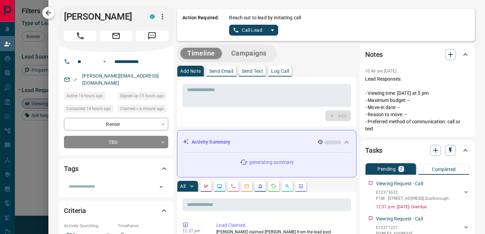 Image resolution: width=485 pixels, height=234 pixels. Describe the element at coordinates (116, 124) in the screenshot. I see `div: Renter` at that location.